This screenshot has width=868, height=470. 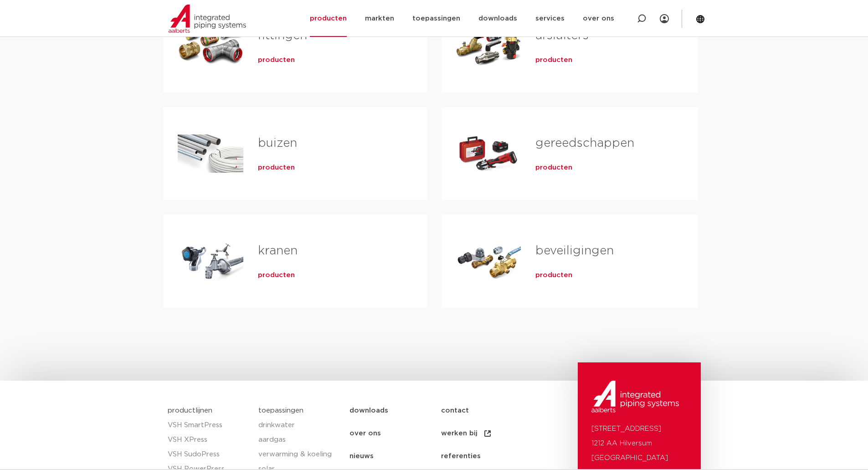 What do you see at coordinates (190, 410) in the screenshot?
I see `a: productlijnen` at bounding box center [190, 410].